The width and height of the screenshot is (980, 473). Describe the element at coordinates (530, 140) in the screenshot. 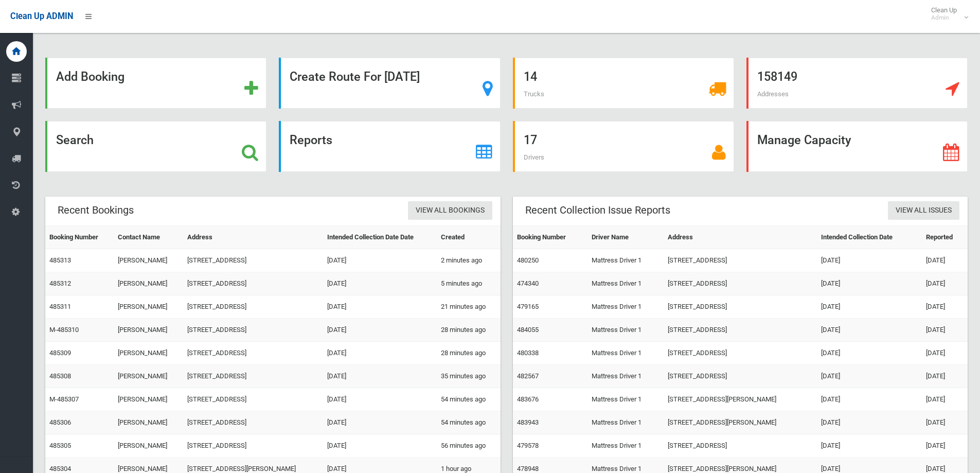

I see `strong: 17` at that location.